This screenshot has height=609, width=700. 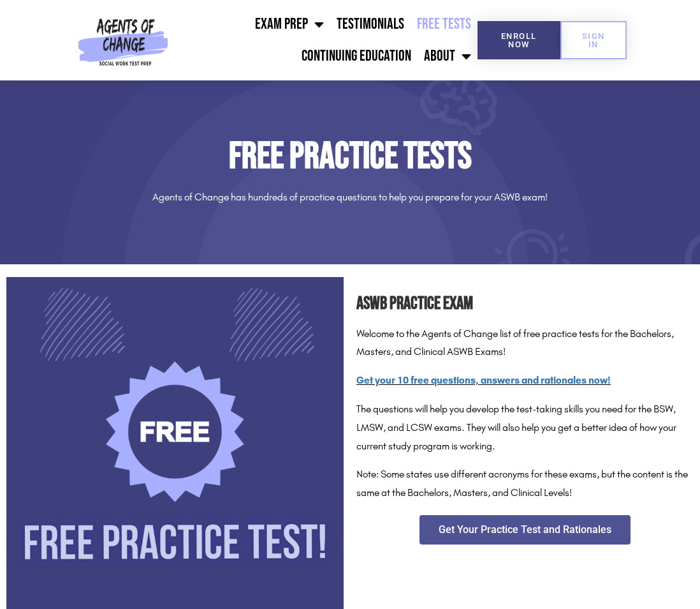 I want to click on p: Note: Some states use different acronyms for these exams, but the content is the same at the Bach..., so click(x=524, y=484).